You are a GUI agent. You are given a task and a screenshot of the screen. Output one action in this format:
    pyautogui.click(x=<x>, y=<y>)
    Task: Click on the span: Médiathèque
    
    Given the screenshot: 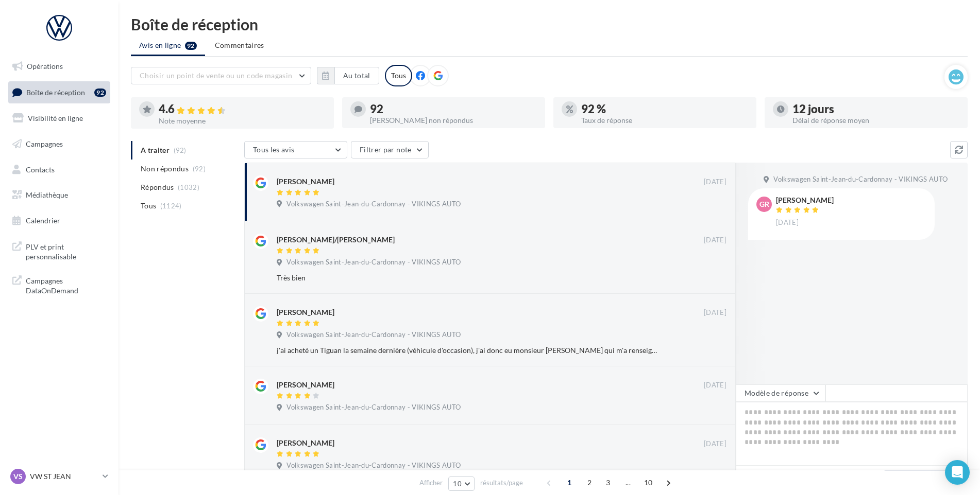 What is the action you would take?
    pyautogui.click(x=47, y=194)
    